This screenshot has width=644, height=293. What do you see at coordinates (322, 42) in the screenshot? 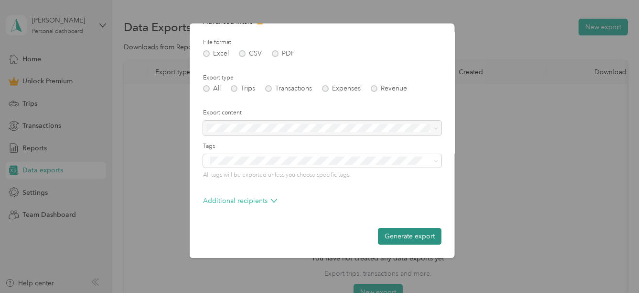
I see `label: File format` at bounding box center [322, 42].